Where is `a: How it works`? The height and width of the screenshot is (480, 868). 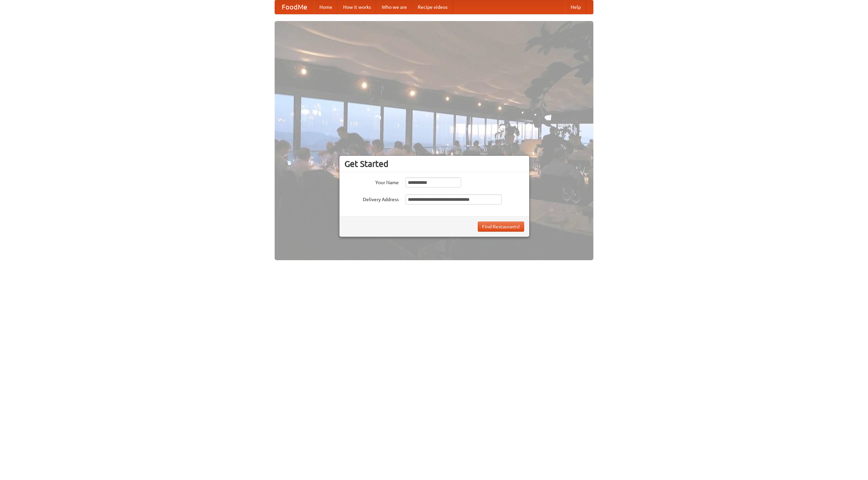 a: How it works is located at coordinates (357, 7).